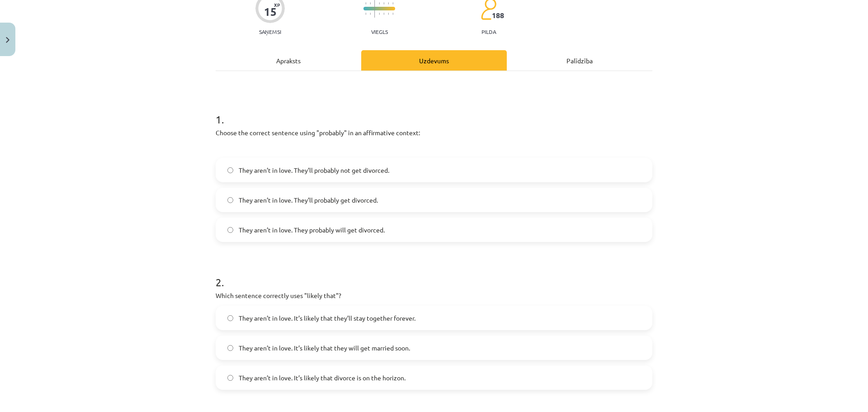 The image size is (868, 412). I want to click on div: 15, so click(271, 11).